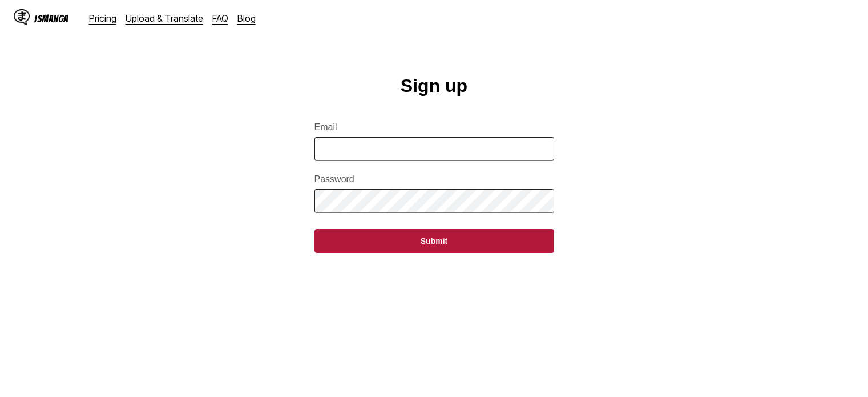 The height and width of the screenshot is (397, 868). What do you see at coordinates (51, 19) in the screenshot?
I see `a: IsManga LogoIsManga` at bounding box center [51, 19].